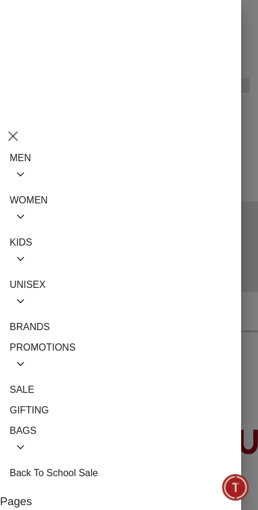 This screenshot has width=258, height=510. What do you see at coordinates (236, 488) in the screenshot?
I see `div: Chat Widget` at bounding box center [236, 488].